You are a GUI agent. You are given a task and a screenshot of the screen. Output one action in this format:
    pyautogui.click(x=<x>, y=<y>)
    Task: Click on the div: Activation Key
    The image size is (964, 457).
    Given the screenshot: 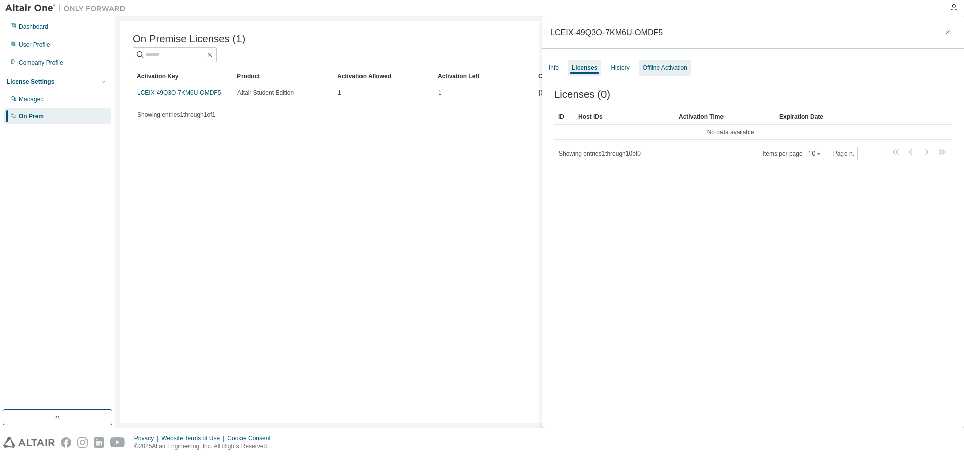 What is the action you would take?
    pyautogui.click(x=183, y=76)
    